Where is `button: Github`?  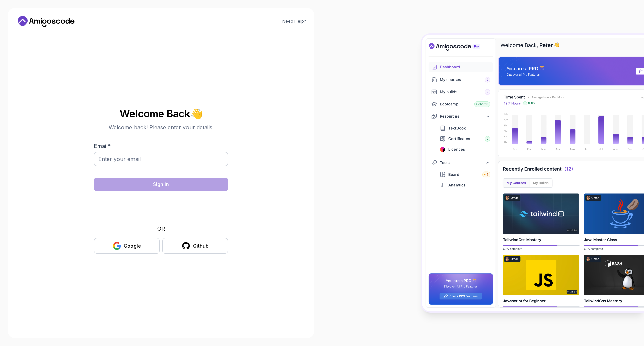
button: Github is located at coordinates (196, 246).